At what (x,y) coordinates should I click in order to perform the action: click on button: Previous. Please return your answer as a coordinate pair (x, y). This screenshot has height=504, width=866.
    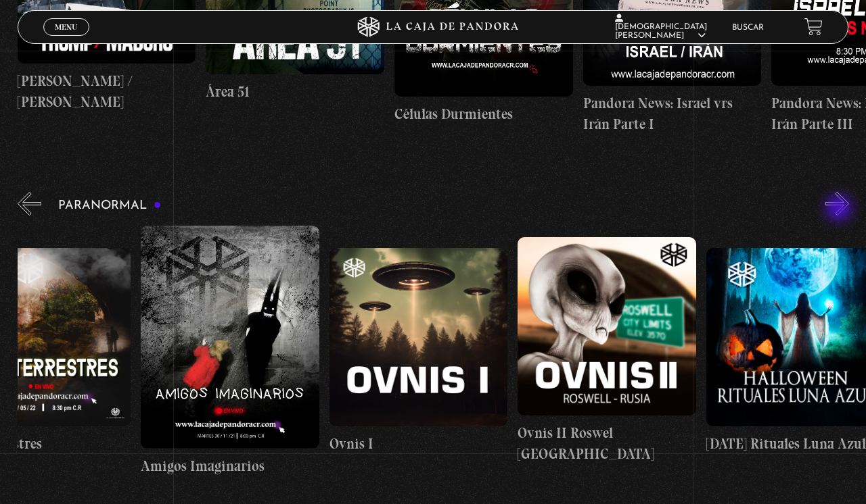
    Looking at the image, I should click on (29, 204).